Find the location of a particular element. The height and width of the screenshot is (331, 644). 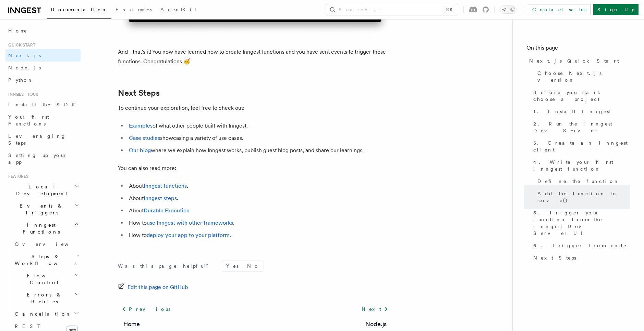

span: Define the function is located at coordinates (578, 182).